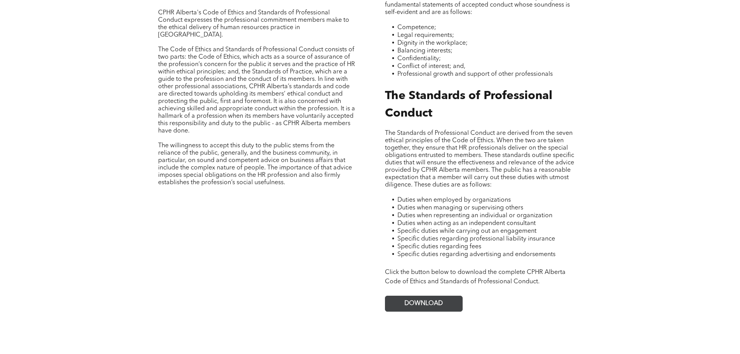 Image resolution: width=740 pixels, height=354 pixels. What do you see at coordinates (475, 277) in the screenshot?
I see `span: Click the button below to download the complete CPHR Alberta Code of Ethics and Standards of Prof...` at bounding box center [475, 277].